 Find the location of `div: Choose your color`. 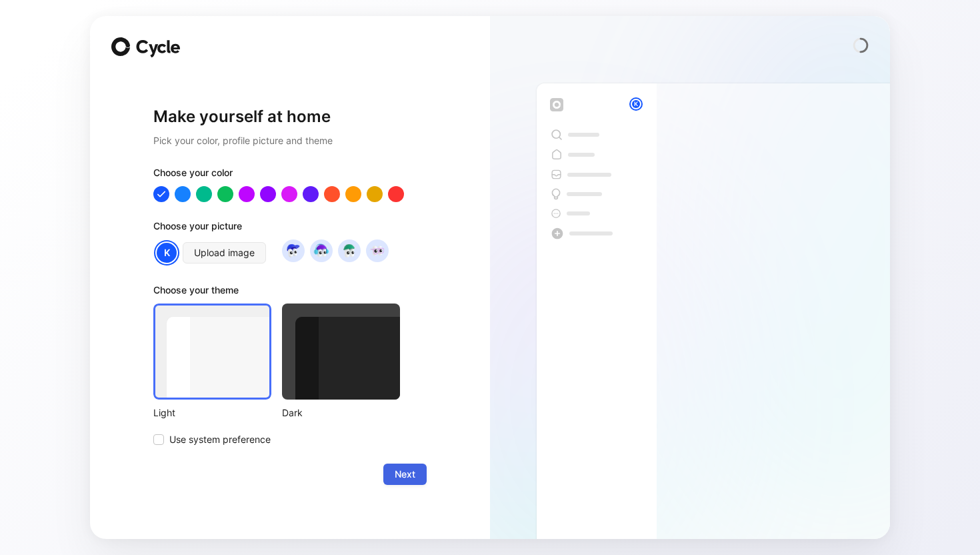

div: Choose your color is located at coordinates (290, 176).